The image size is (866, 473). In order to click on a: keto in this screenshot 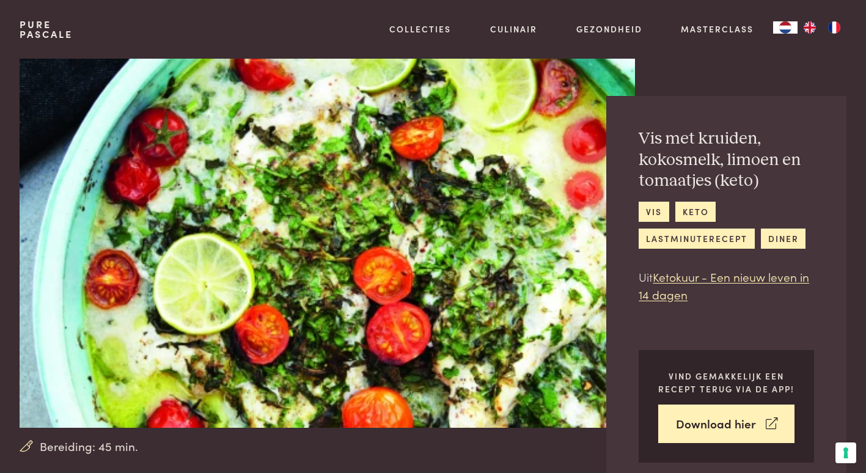, I will do `click(696, 211)`.